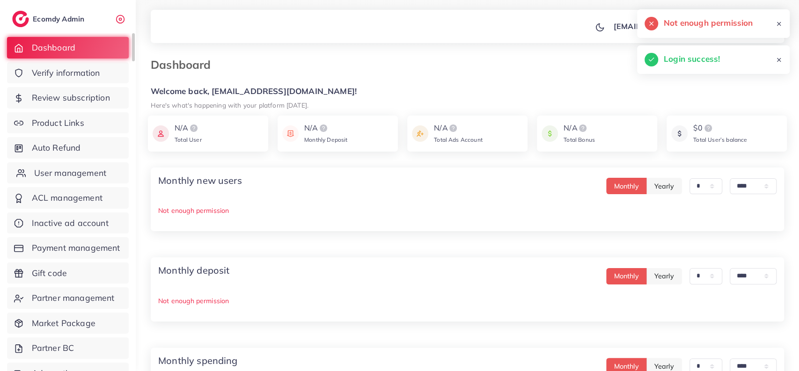 The image size is (799, 371). What do you see at coordinates (49, 273) in the screenshot?
I see `span: Gift code` at bounding box center [49, 273].